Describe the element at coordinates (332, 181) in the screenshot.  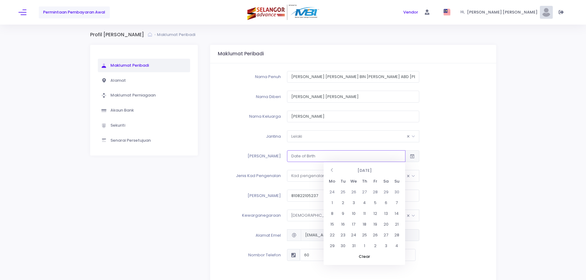
I see `th: Mo` at that location.